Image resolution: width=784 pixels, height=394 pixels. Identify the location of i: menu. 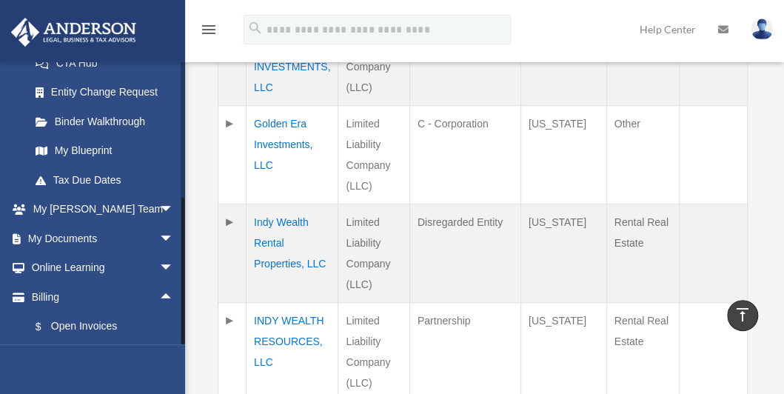
(209, 30).